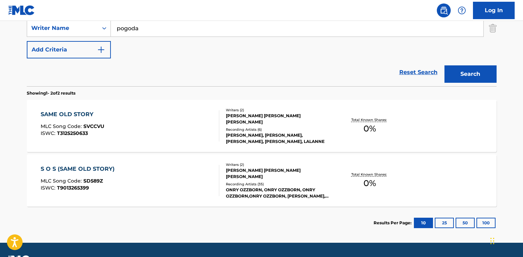 The image size is (523, 257). What do you see at coordinates (278, 184) in the screenshot?
I see `div: Recording Artists ( 35 )` at bounding box center [278, 184].